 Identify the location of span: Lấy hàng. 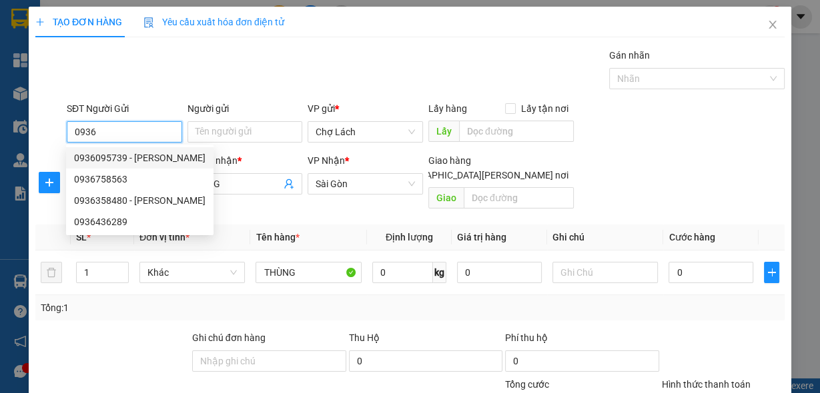
(447, 109).